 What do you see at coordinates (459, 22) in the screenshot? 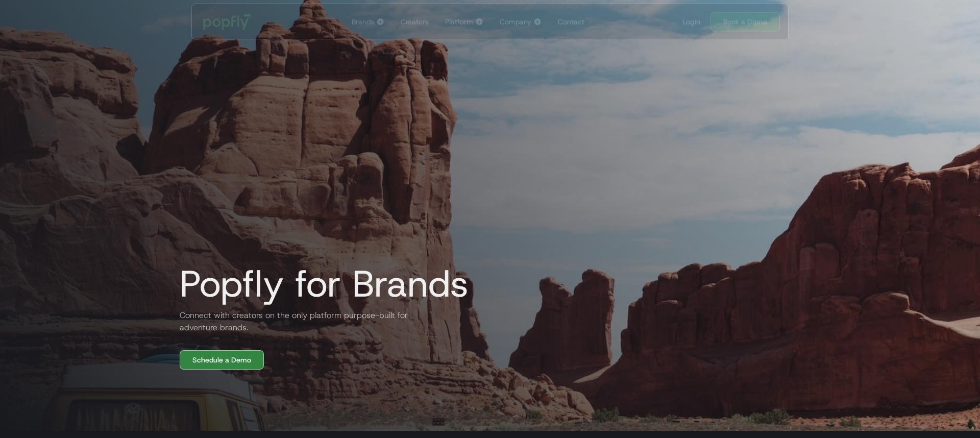
I see `div: Platform` at bounding box center [459, 22].